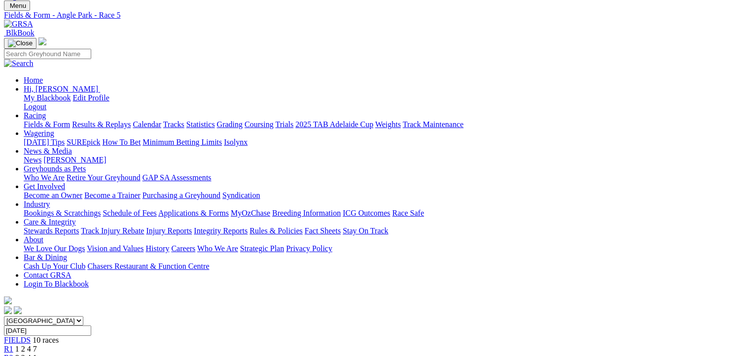 This screenshot has width=746, height=356. What do you see at coordinates (20, 43) in the screenshot?
I see `img: Close` at bounding box center [20, 43].